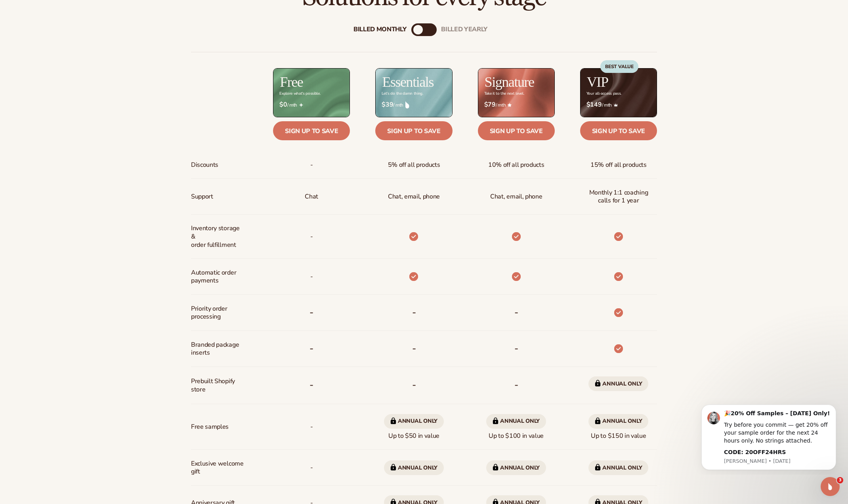  Describe the element at coordinates (516, 427) in the screenshot. I see `span: Up to $100 in value` at that location.